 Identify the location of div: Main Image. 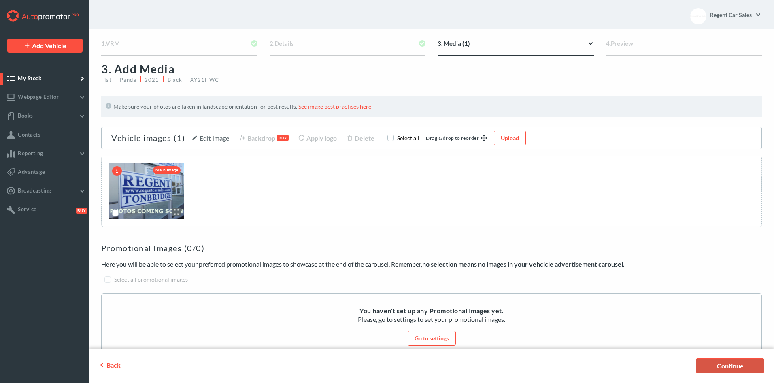
(167, 170).